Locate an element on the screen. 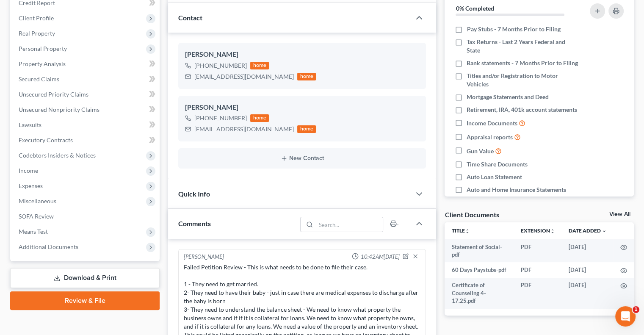  span: Unsecured Nonpriority Claims is located at coordinates (59, 109).